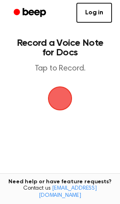  Describe the element at coordinates (30, 13) in the screenshot. I see `a: Beep` at that location.